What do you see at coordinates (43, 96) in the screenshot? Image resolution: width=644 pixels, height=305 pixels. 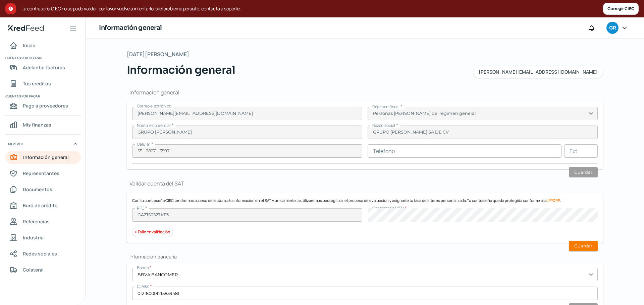 I see `span: Cuentas por pagar` at bounding box center [43, 96].